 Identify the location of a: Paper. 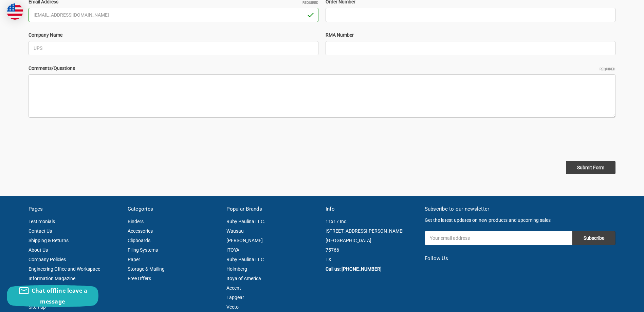
(134, 259).